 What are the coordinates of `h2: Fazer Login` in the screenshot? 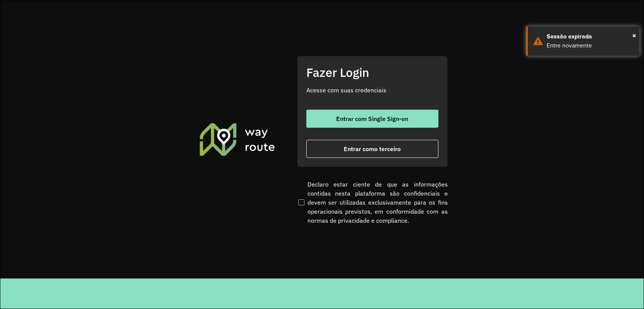 It's located at (372, 72).